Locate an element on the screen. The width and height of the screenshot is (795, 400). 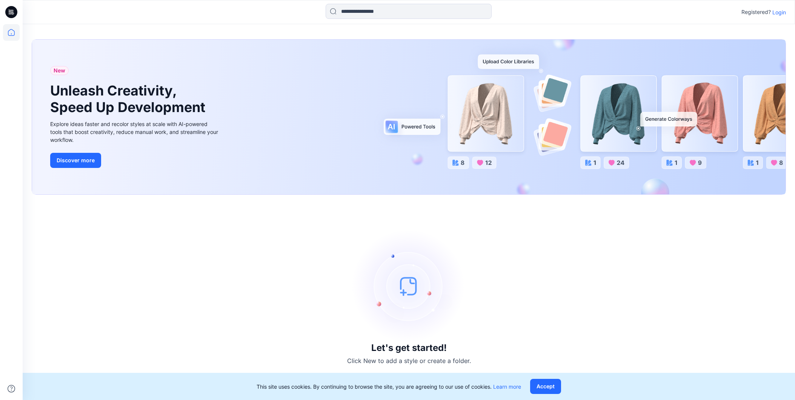
p: Login is located at coordinates (779, 12).